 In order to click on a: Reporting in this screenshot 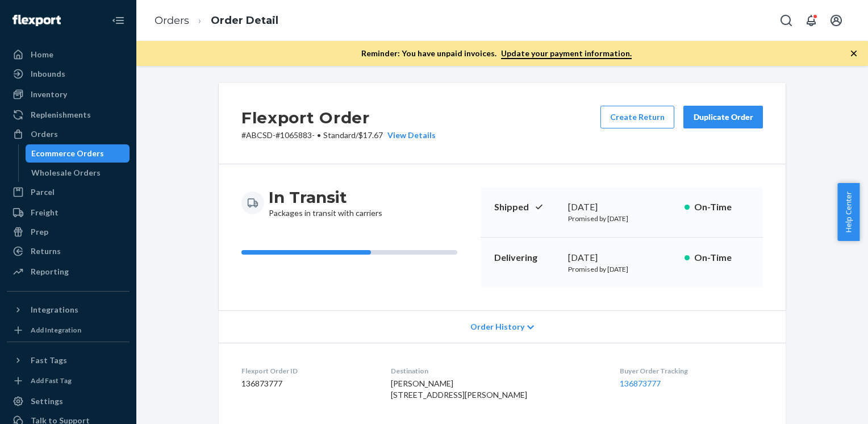, I will do `click(68, 272)`.